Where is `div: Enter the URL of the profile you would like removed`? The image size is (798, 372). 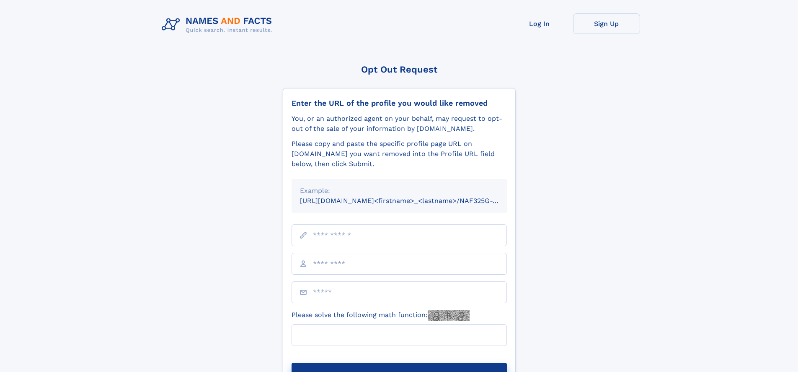 div: Enter the URL of the profile you would like removed is located at coordinates (399, 103).